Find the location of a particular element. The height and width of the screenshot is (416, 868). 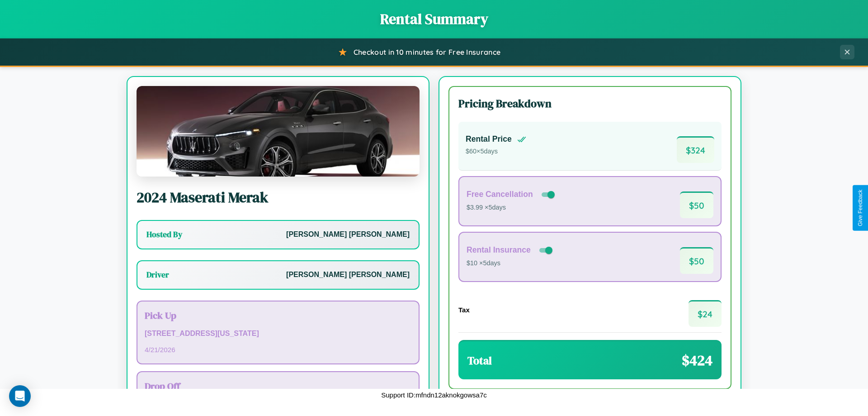

h4: Tax is located at coordinates (464, 310).